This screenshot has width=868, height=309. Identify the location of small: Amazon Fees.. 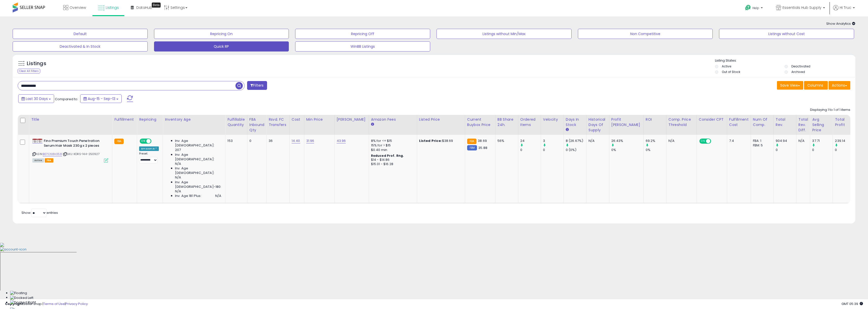
(373, 124).